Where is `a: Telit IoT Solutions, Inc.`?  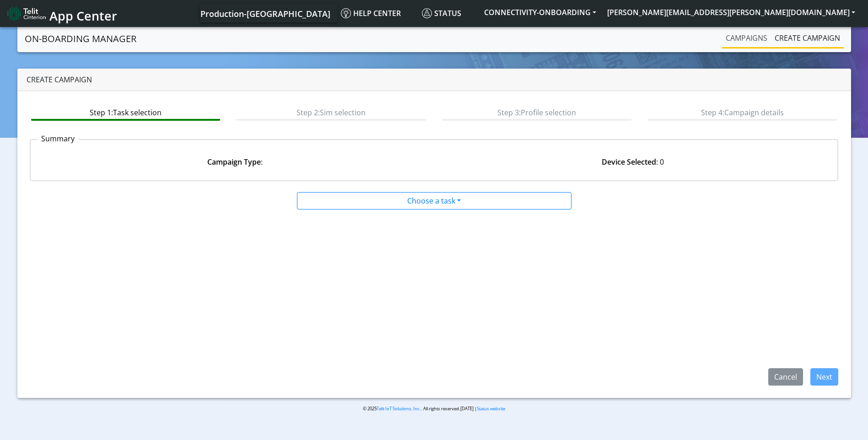 a: Telit IoT Solutions, Inc. is located at coordinates (399, 408).